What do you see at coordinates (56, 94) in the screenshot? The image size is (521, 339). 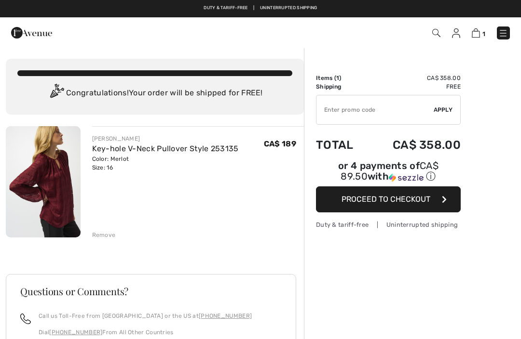 I see `img: Congratulation2.svg` at bounding box center [56, 94].